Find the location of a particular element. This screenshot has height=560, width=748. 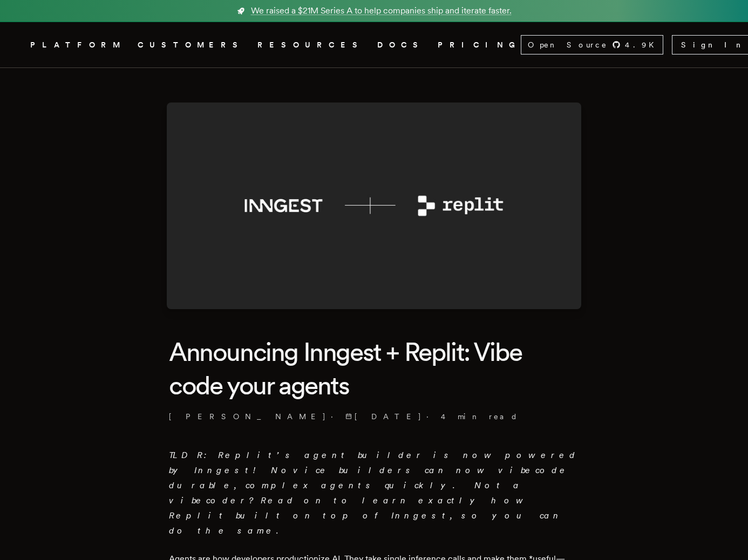

img: Featured image for Announcing Inngest + Replit: Vibe code your agents blog post is located at coordinates (374, 205).